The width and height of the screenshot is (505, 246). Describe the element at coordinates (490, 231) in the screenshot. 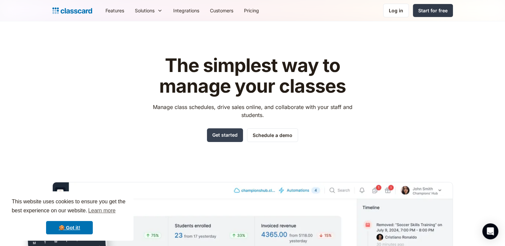

I see `div: Open Intercom Messenger` at that location.